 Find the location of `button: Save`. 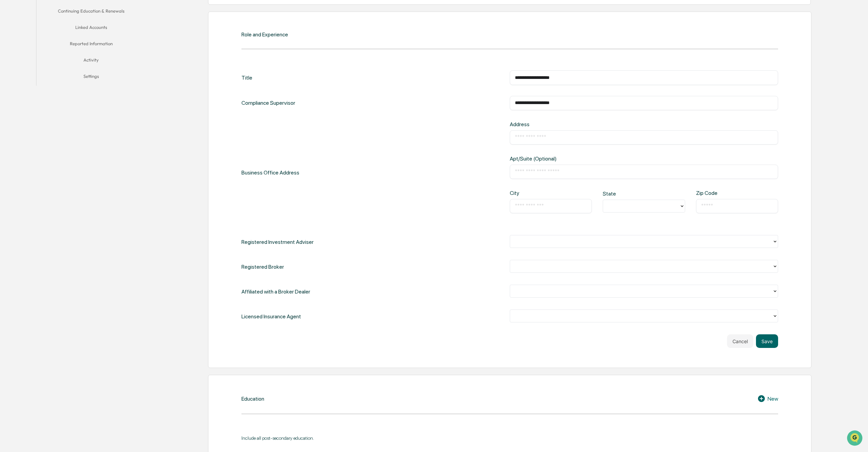

button: Save is located at coordinates (766, 341).